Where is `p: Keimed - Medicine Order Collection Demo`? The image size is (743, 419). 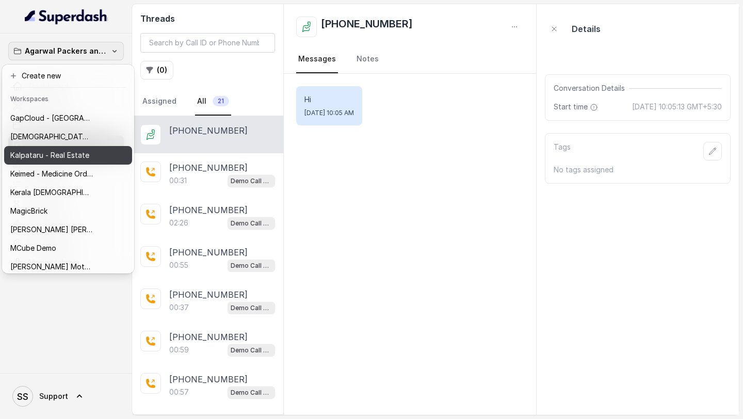 p: Keimed - Medicine Order Collection Demo is located at coordinates (52, 174).